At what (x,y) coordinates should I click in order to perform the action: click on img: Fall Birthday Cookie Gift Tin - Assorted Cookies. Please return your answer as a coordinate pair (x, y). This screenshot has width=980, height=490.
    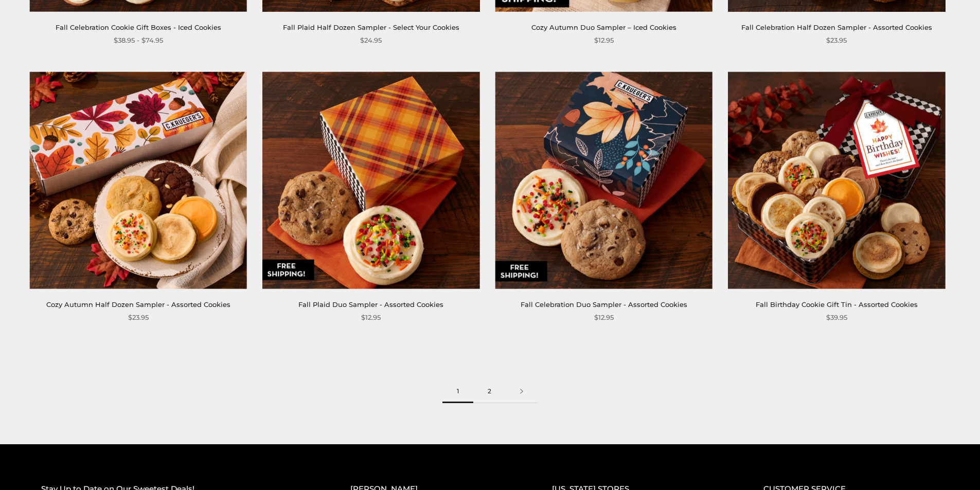
    Looking at the image, I should click on (837, 180).